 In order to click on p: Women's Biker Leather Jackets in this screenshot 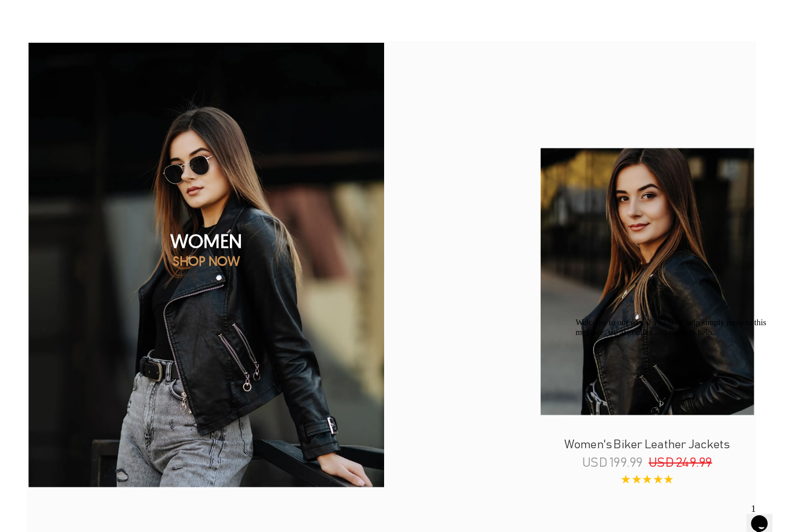, I will do `click(644, 433)`.